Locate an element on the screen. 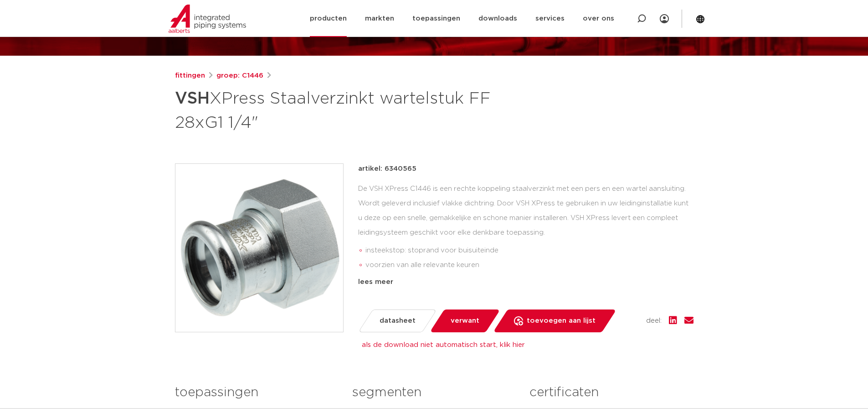  span: datasheet is located at coordinates (397, 321).